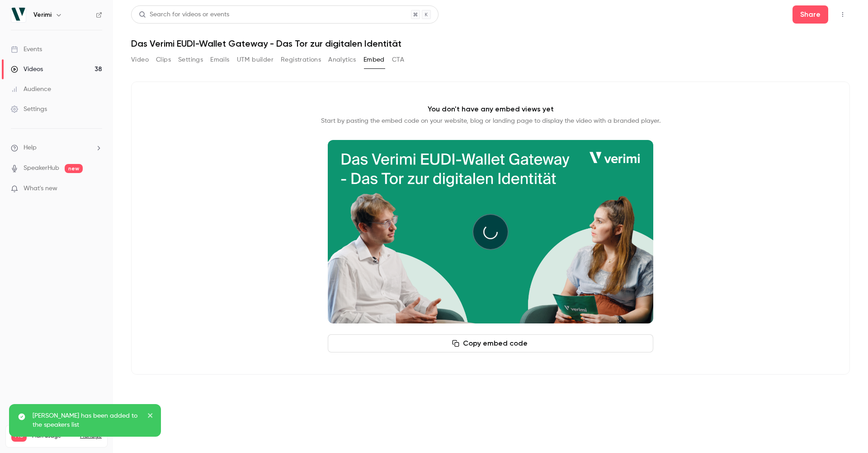 The height and width of the screenshot is (453, 868). I want to click on button: Top Bar Actions, so click(843, 15).